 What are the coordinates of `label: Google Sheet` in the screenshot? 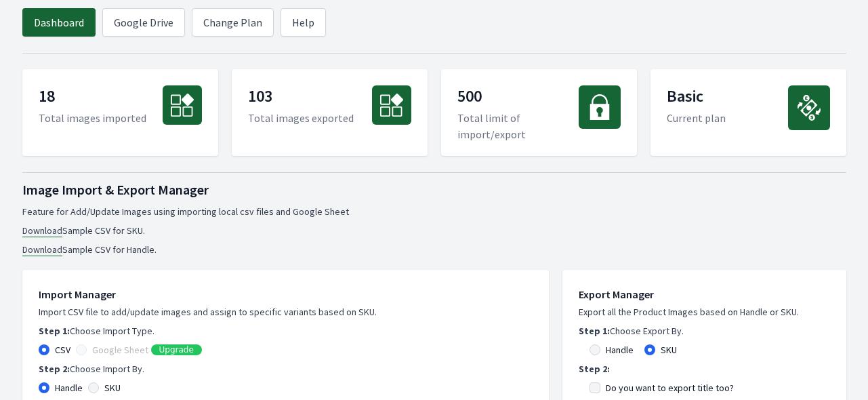 It's located at (120, 350).